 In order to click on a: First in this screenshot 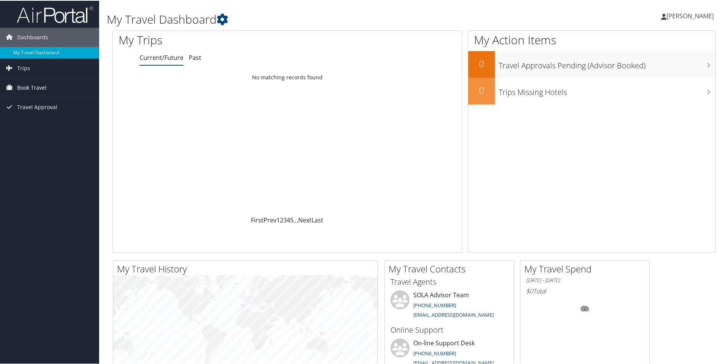, I will do `click(257, 219)`.